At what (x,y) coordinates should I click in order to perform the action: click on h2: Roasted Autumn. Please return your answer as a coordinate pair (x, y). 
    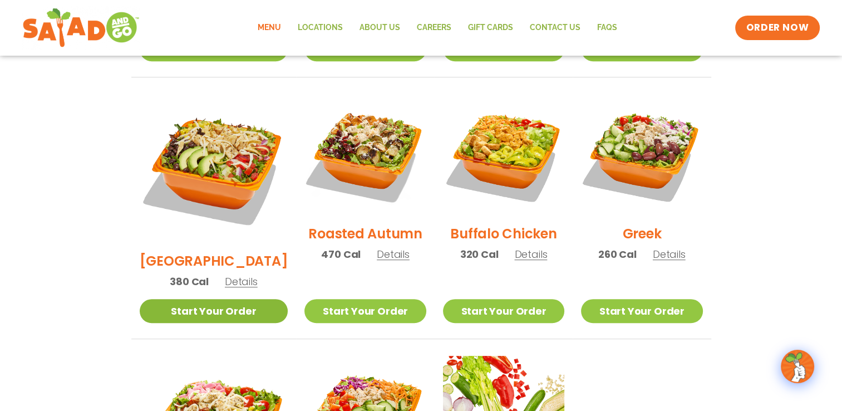
    Looking at the image, I should click on (365, 233).